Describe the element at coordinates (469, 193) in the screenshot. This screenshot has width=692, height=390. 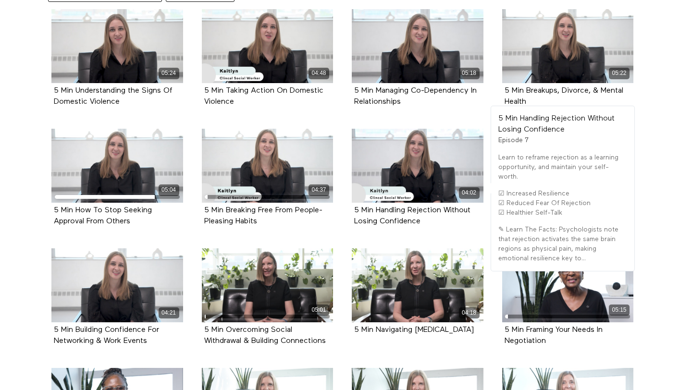
I see `div: 04:02` at that location.